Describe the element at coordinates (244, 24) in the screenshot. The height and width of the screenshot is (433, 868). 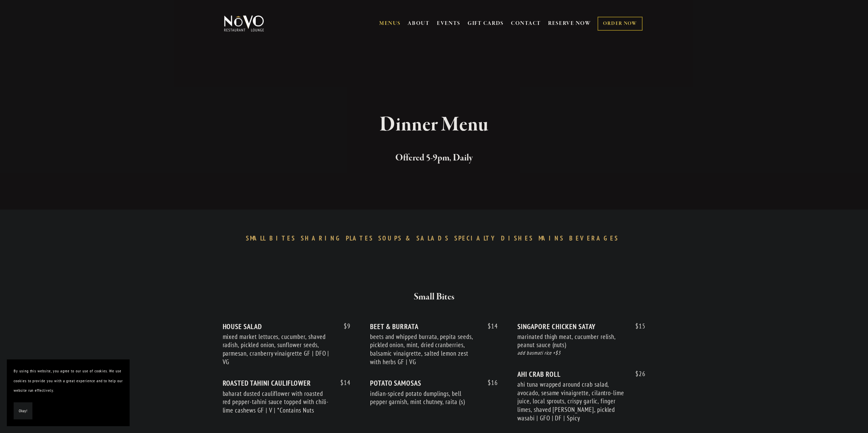
I see `img: Novo Restaurant &amp; Lounge` at that location.